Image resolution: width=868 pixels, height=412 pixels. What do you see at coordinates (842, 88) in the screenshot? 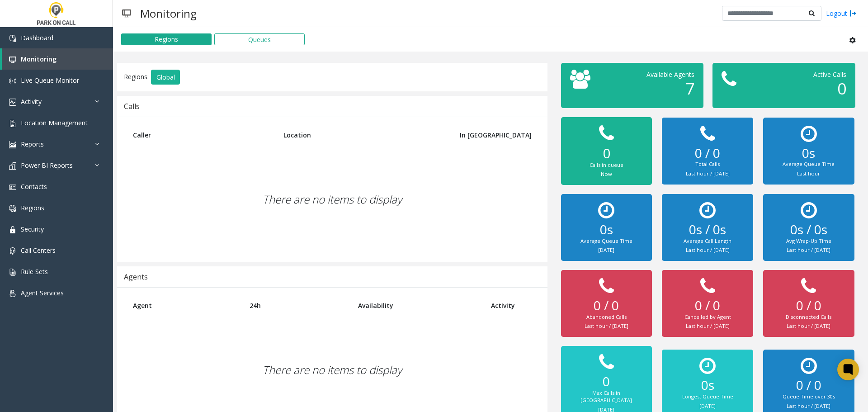
I see `span: 0` at bounding box center [842, 88].